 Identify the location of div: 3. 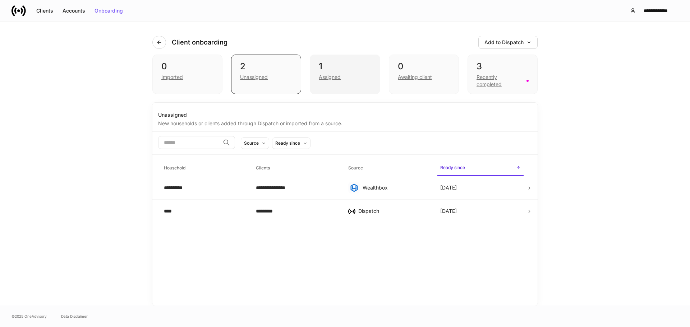
(502, 66).